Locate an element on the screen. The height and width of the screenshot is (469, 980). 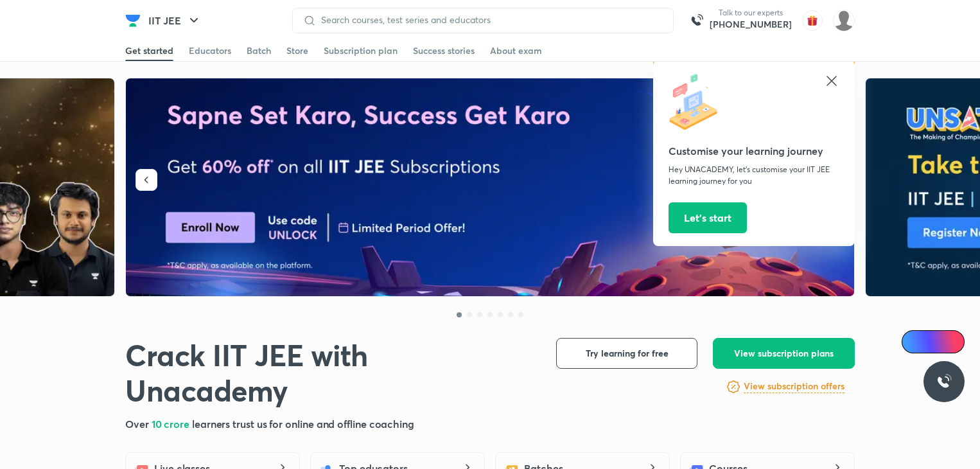
button: View subscription plans is located at coordinates (784, 353).